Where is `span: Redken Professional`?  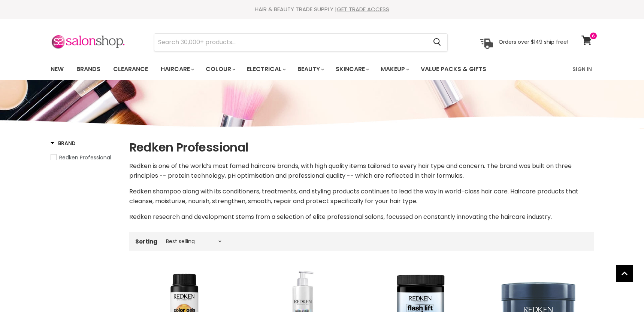 span: Redken Professional is located at coordinates (85, 158).